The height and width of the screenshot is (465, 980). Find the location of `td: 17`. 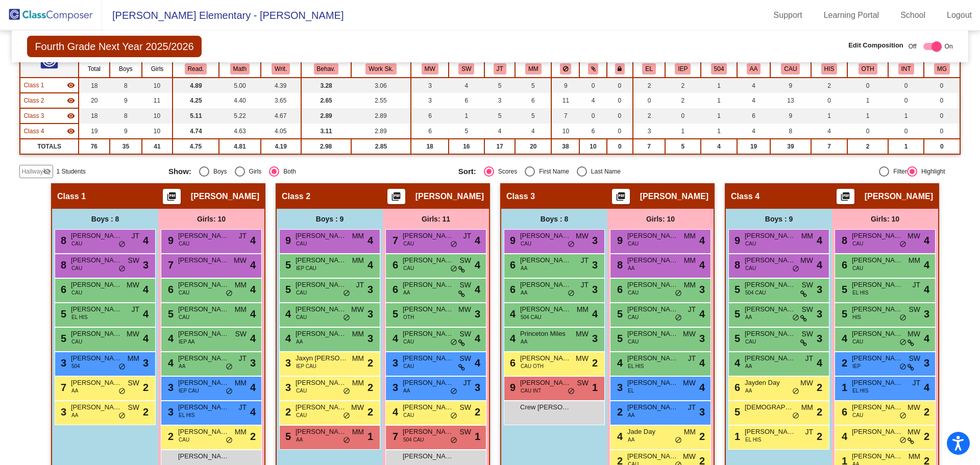

td: 17 is located at coordinates (500, 146).